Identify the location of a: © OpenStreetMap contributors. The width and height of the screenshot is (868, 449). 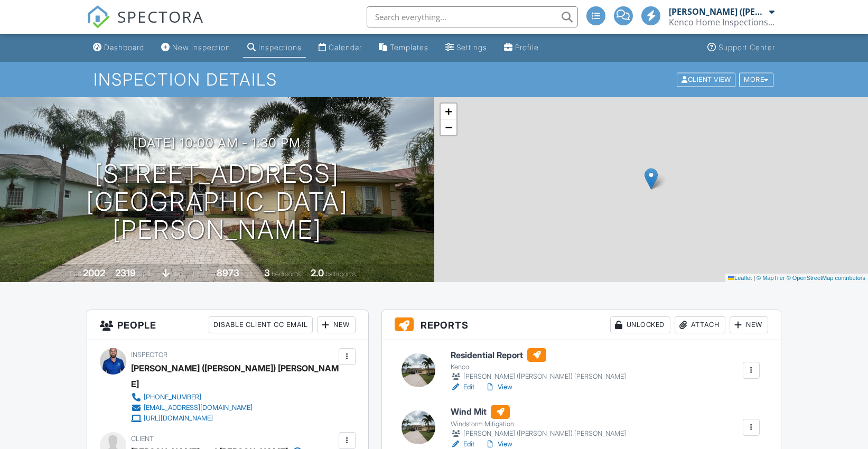
(826, 278).